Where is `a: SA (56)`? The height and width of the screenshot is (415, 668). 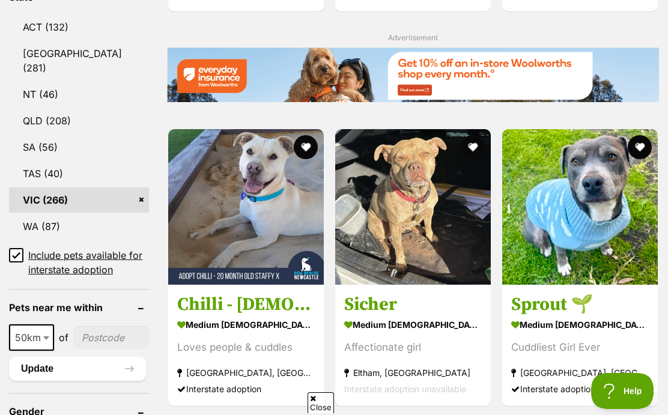 a: SA (56) is located at coordinates (79, 147).